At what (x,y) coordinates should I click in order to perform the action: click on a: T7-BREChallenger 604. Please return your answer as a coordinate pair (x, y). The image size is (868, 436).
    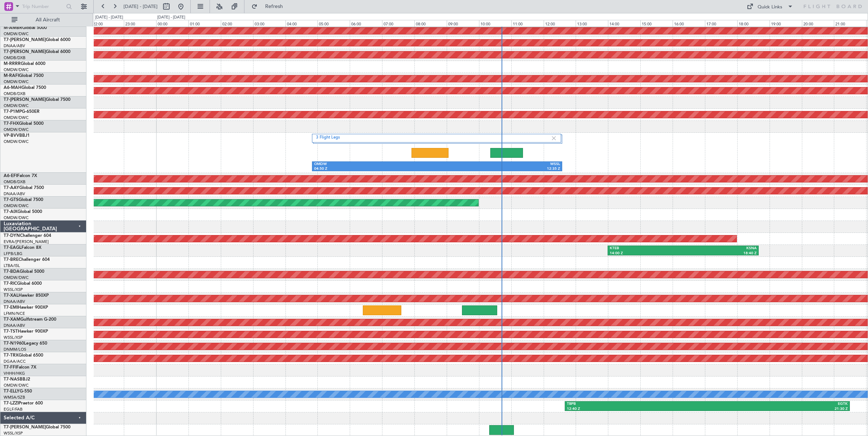
    Looking at the image, I should click on (27, 260).